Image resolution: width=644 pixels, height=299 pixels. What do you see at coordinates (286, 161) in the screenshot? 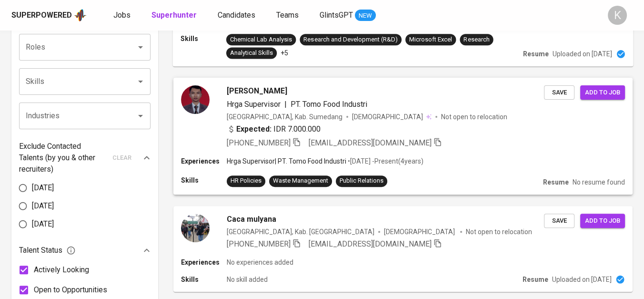
I see `p: Hrga Supervisor | PT. Tomo Food Industri` at bounding box center [286, 161].